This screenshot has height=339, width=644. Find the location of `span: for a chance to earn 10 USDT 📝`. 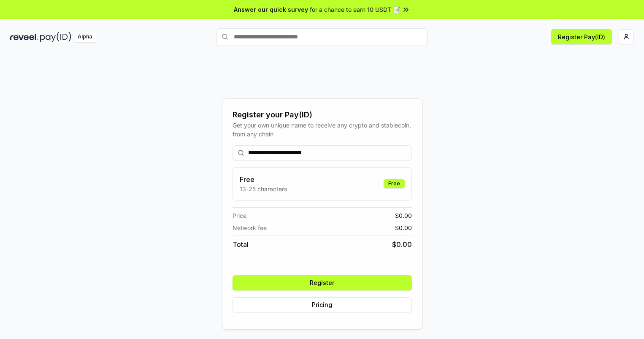

span: for a chance to earn 10 USDT 📝 is located at coordinates (355, 9).